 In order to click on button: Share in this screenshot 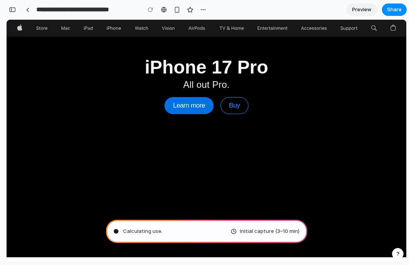, I will do `click(394, 10)`.